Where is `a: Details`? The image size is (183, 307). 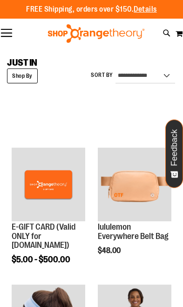 a: Details is located at coordinates (145, 9).